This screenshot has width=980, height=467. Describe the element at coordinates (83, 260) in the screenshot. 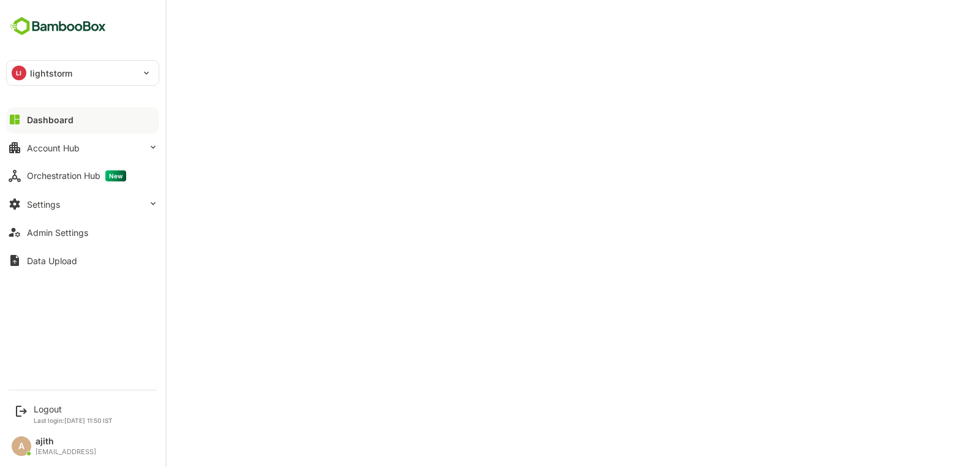

I see `button: Data Upload` at that location.